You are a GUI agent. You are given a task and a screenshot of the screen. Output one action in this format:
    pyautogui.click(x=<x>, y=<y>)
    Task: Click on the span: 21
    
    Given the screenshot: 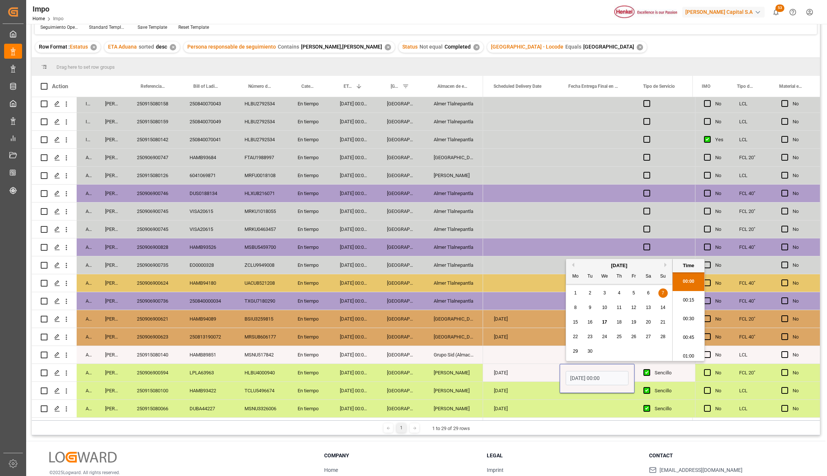 What is the action you would take?
    pyautogui.click(x=662, y=322)
    